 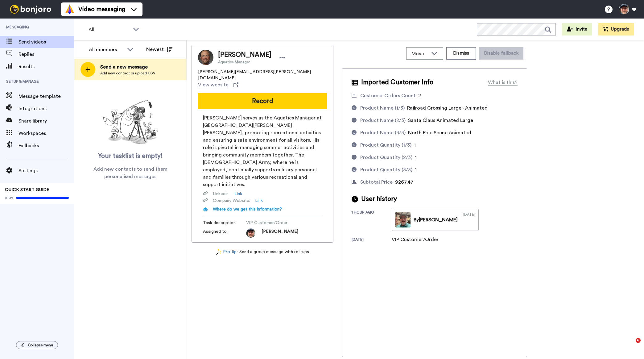 What do you see at coordinates (501, 54) in the screenshot?
I see `button: Disable fallback` at bounding box center [501, 54].